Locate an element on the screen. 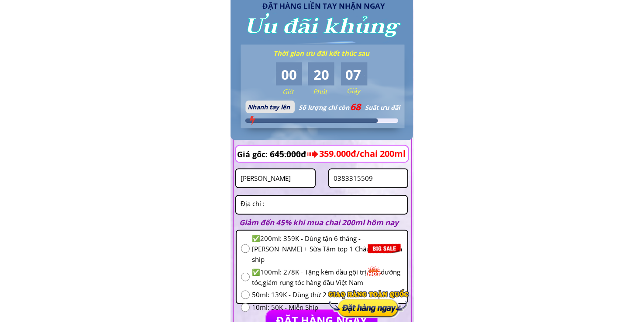  h3: Ưu đãi khủng is located at coordinates (322, 26).